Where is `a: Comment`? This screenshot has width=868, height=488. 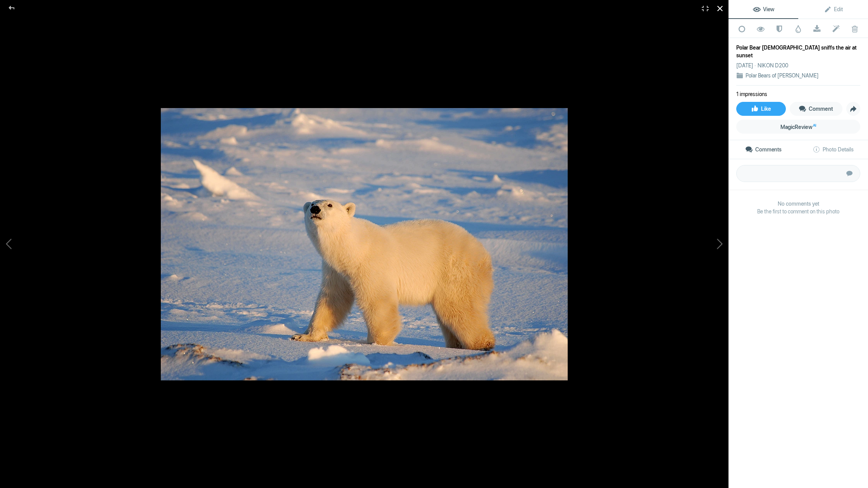
a: Comment is located at coordinates (816, 109).